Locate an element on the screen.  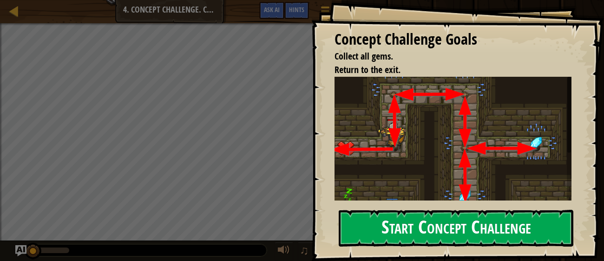
button: Start Concept Challenge is located at coordinates (456, 228).